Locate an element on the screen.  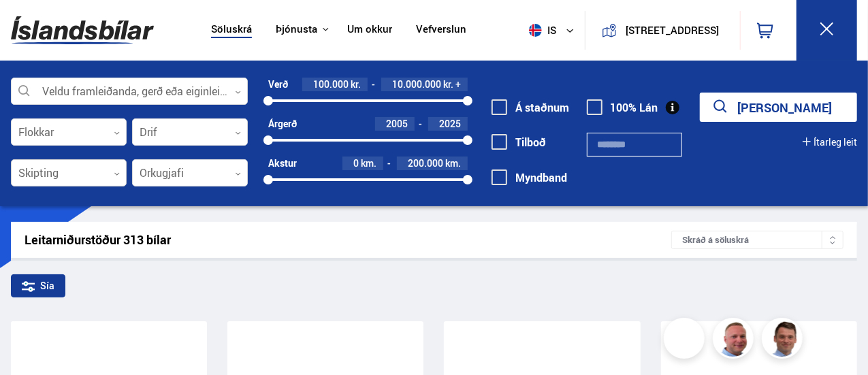
span: is is located at coordinates (541, 30).